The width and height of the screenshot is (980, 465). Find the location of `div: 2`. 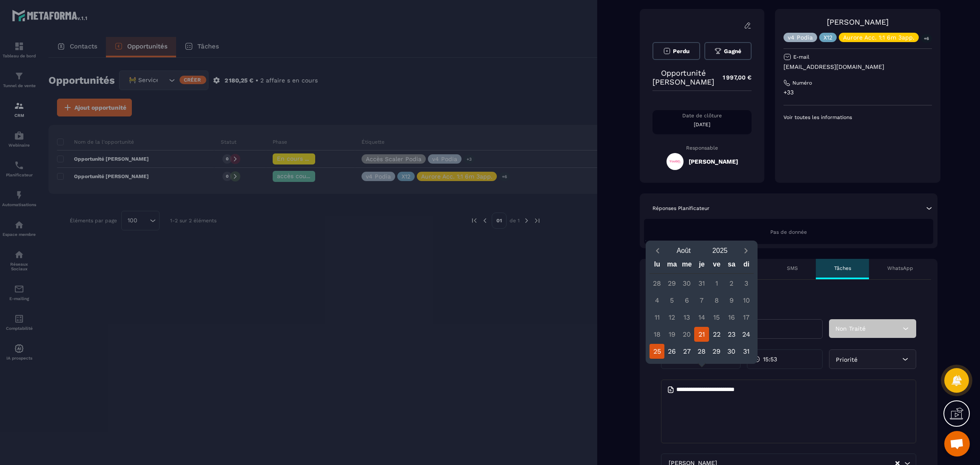

div: 2 is located at coordinates (731, 283).